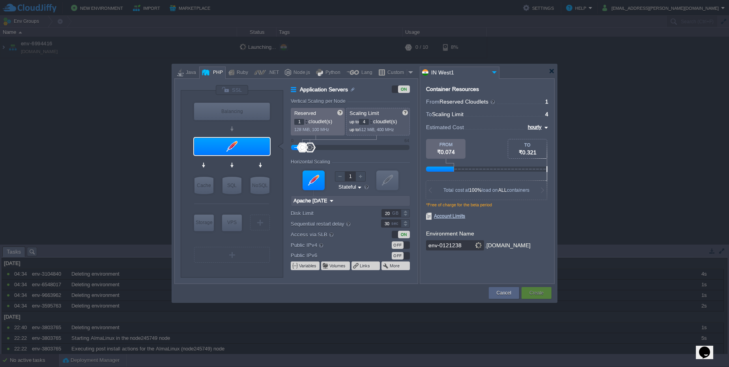 The width and height of the screenshot is (729, 367). I want to click on button: Links, so click(365, 266).